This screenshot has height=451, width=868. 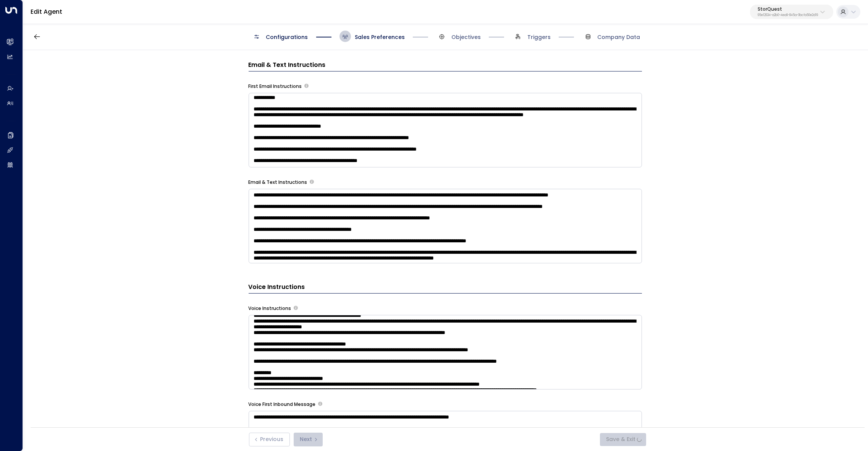 What do you see at coordinates (788, 9) in the screenshot?
I see `p: StorQuest` at bounding box center [788, 9].